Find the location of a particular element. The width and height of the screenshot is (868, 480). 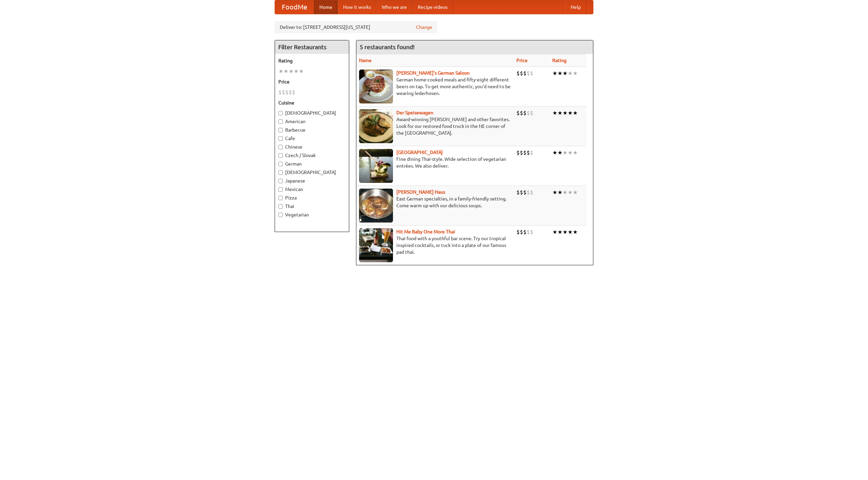

a: Help is located at coordinates (576, 8).